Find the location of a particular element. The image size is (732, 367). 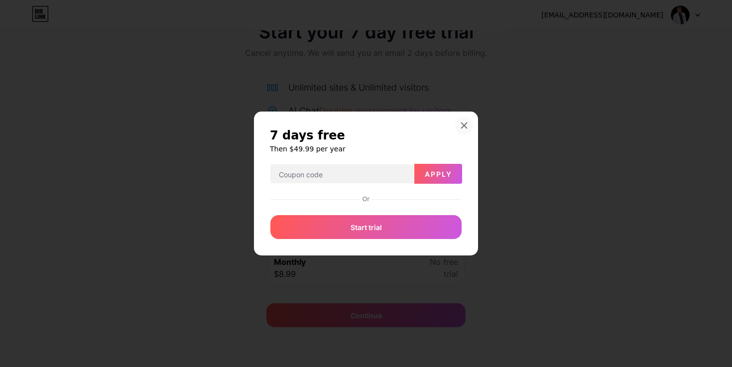

span: 7 days free is located at coordinates (307, 135).